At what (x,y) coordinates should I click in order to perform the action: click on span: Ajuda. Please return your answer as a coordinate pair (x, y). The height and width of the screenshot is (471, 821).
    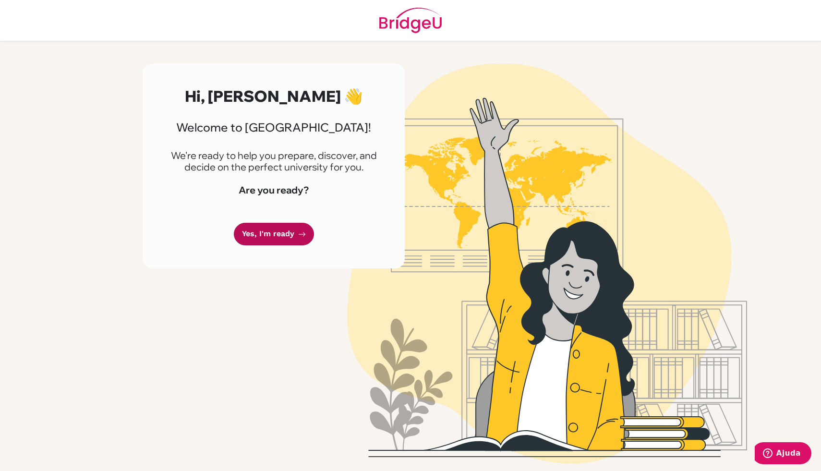
    Looking at the image, I should click on (34, 11).